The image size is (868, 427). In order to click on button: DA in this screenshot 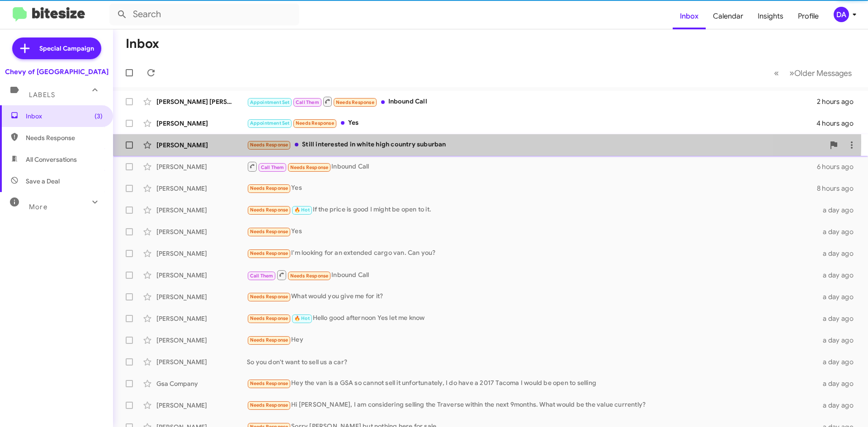, I will do `click(842, 14)`.